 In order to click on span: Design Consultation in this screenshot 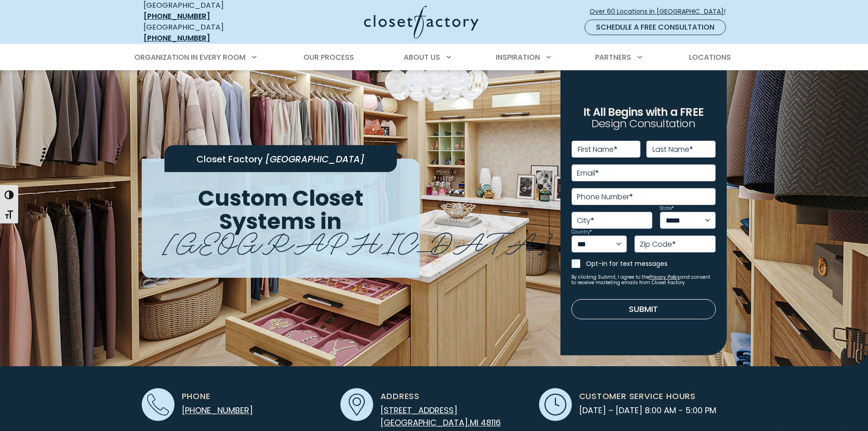, I will do `click(644, 124)`.